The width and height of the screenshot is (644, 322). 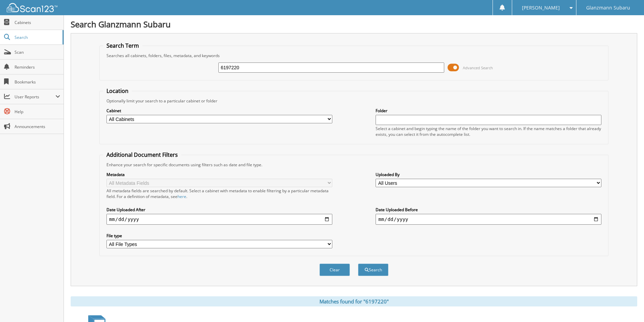 What do you see at coordinates (489, 132) in the screenshot?
I see `div: Select a cabinet and begin typing the name of the folder you want to search in. If the name match...` at bounding box center [489, 132].